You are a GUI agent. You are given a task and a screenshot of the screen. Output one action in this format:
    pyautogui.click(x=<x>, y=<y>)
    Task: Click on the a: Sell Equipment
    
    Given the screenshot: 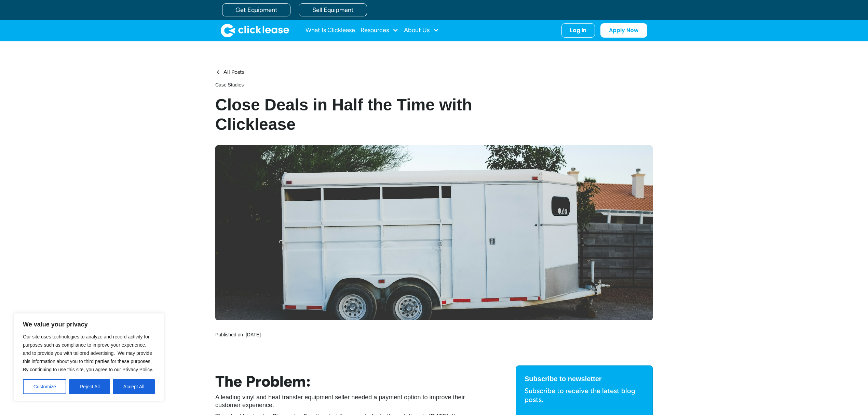 What is the action you would take?
    pyautogui.click(x=333, y=10)
    